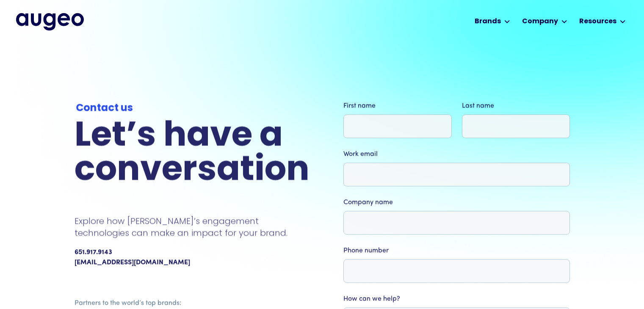  What do you see at coordinates (456, 154) in the screenshot?
I see `label: Work email` at bounding box center [456, 154].